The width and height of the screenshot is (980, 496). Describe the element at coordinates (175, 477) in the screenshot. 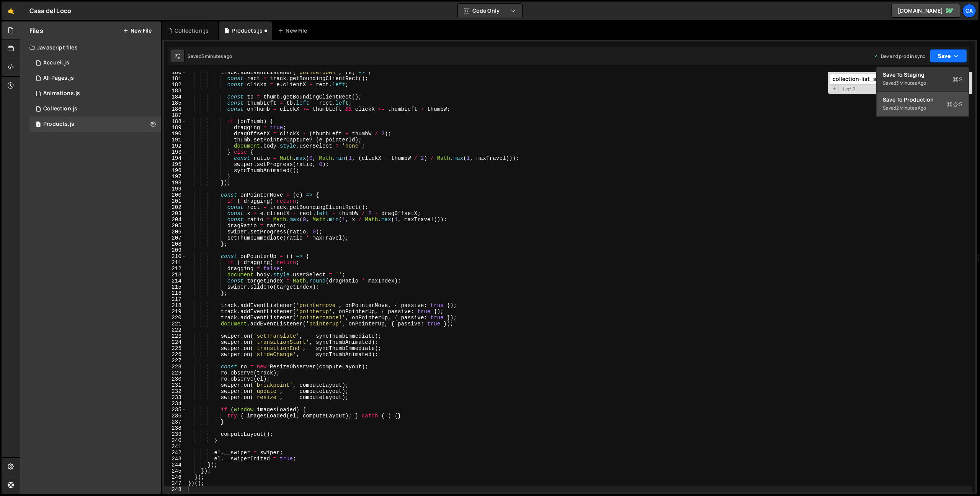

I see `div: 246` at that location.